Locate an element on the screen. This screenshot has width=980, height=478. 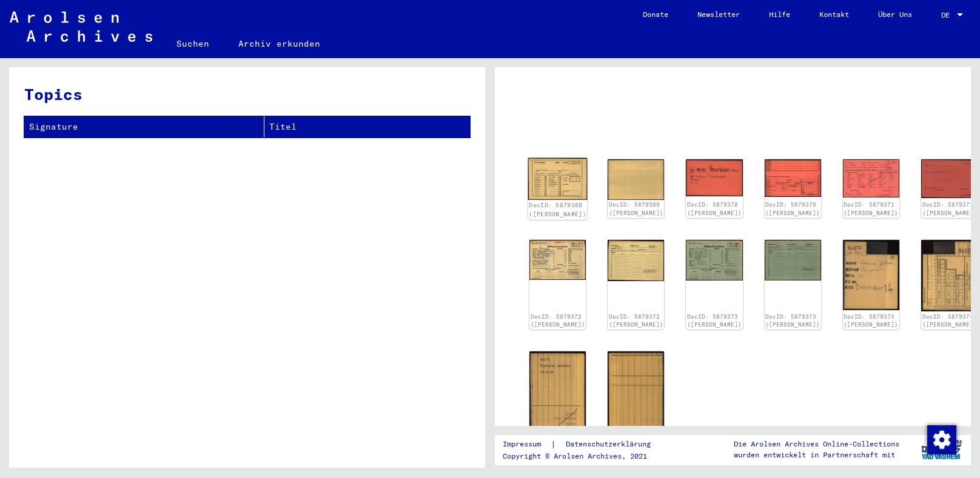
p: wurden entwickelt in Partnerschaft mit is located at coordinates (816, 455).